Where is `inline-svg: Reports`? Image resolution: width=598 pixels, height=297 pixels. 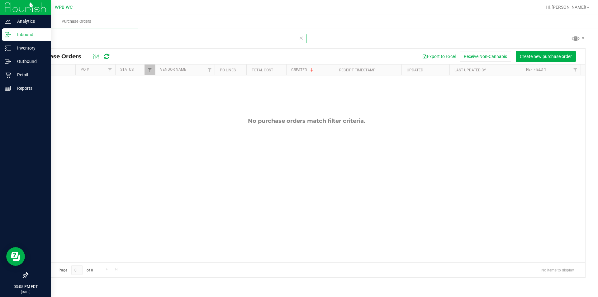
inline-svg: Reports is located at coordinates (8, 88).